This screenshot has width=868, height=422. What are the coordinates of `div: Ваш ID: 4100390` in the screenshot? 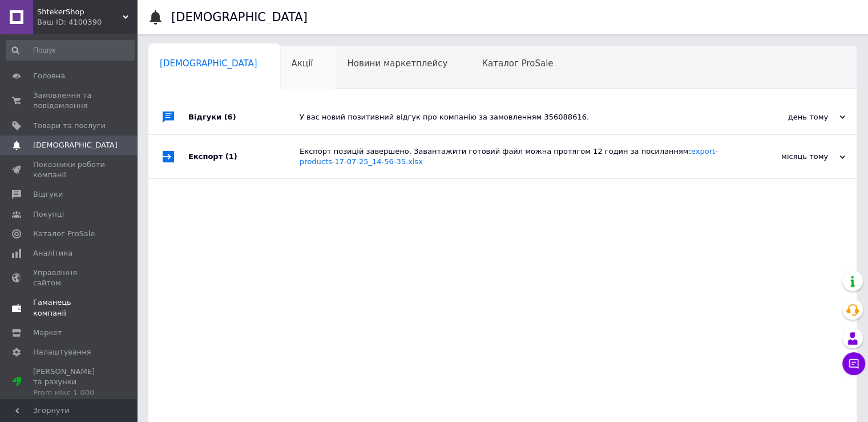 It's located at (87, 23).